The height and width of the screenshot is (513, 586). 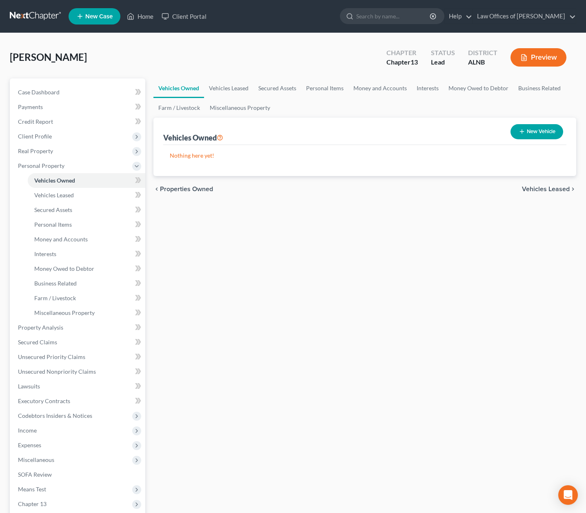 I want to click on div: Open Intercom Messenger, so click(x=568, y=495).